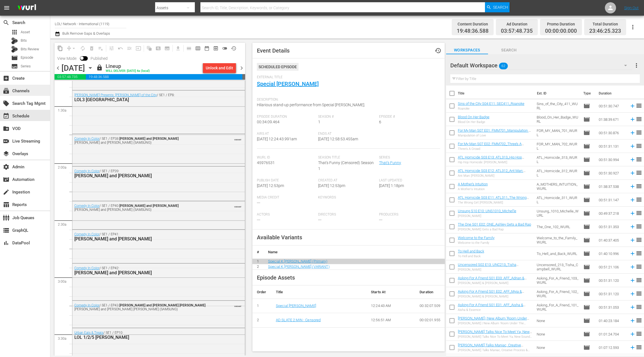 This screenshot has height=357, width=644. Describe the element at coordinates (219, 68) in the screenshot. I see `button: Unlock and Edit` at that location.